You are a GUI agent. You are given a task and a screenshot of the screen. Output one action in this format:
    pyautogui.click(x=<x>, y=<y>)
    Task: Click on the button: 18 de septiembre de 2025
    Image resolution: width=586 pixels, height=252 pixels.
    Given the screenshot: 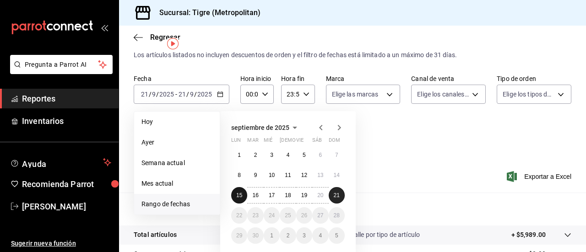 What is the action you would take?
    pyautogui.click(x=288, y=196)
    